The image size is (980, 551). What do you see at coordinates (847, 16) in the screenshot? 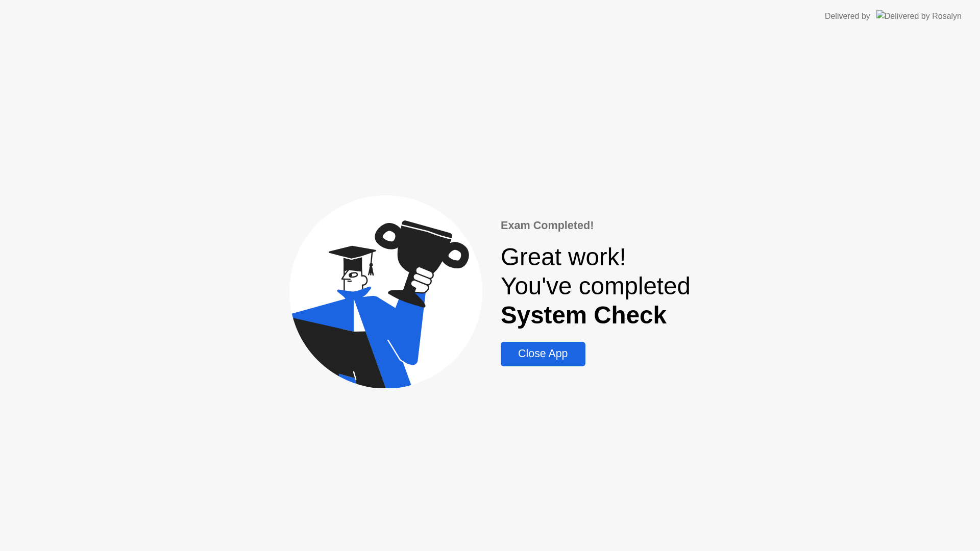
I see `div: Delivered by` at bounding box center [847, 16].